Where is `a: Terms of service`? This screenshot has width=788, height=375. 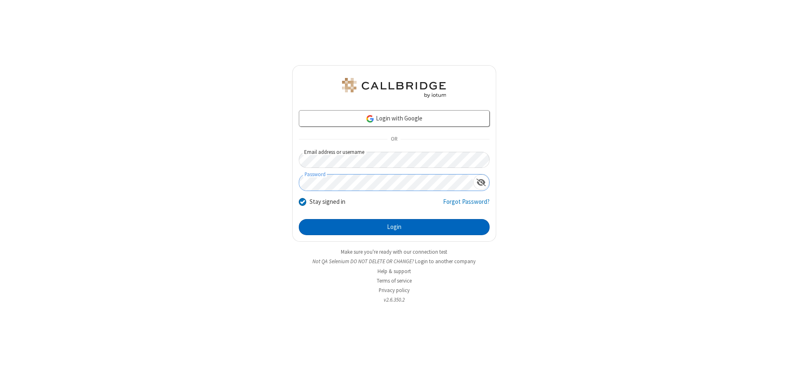
a: Terms of service is located at coordinates (394, 280).